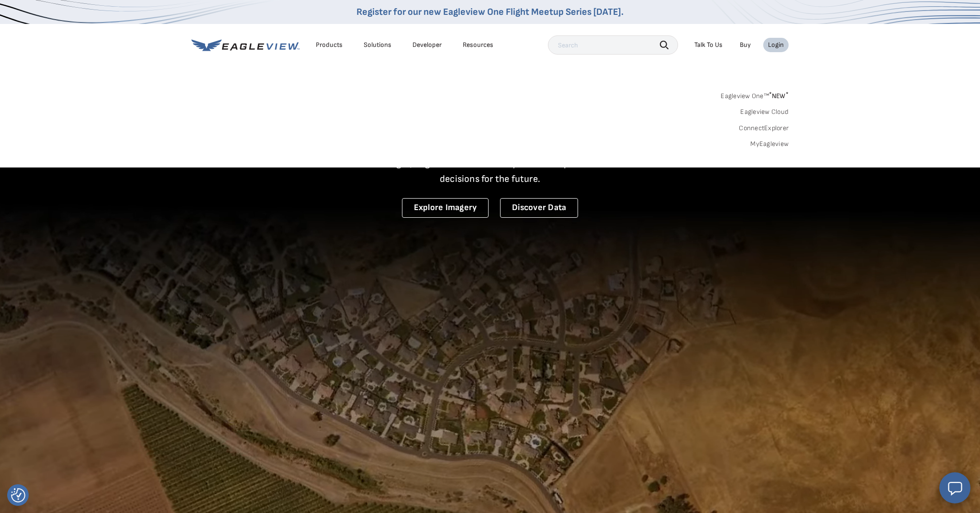  I want to click on a: ConnectExplorer, so click(764, 128).